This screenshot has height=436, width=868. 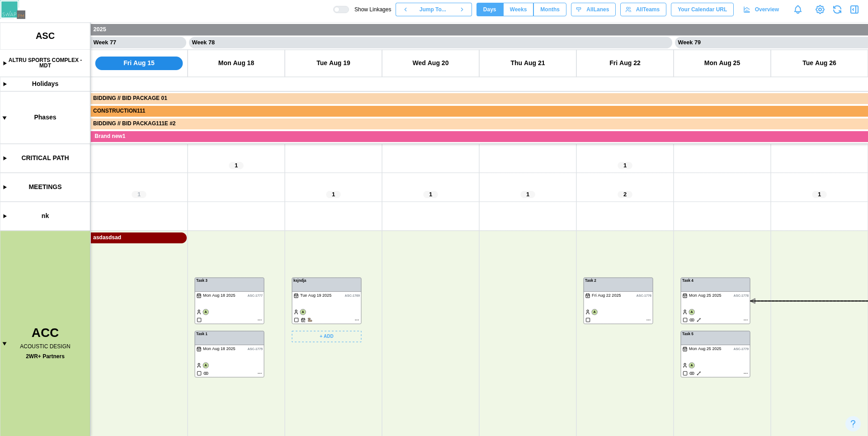 I want to click on span: All Teams, so click(x=648, y=9).